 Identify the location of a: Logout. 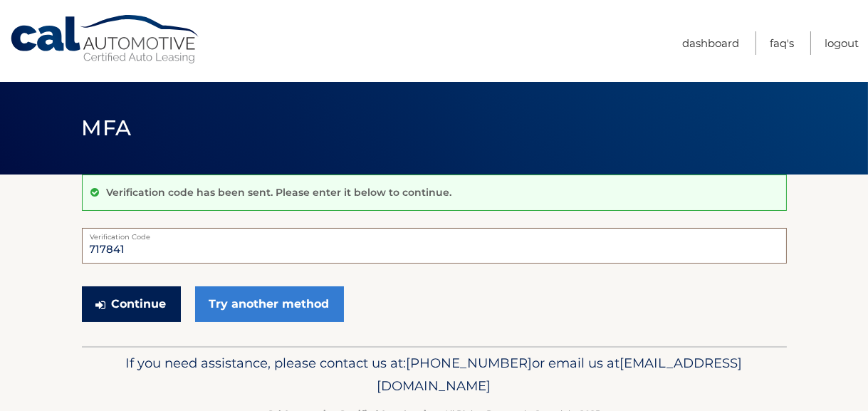
(842, 43).